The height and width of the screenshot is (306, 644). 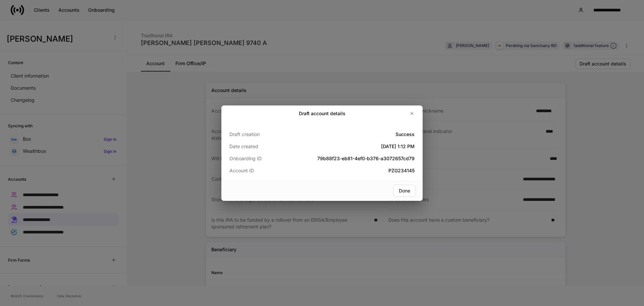 What do you see at coordinates (405, 191) in the screenshot?
I see `button: Done` at bounding box center [405, 191].